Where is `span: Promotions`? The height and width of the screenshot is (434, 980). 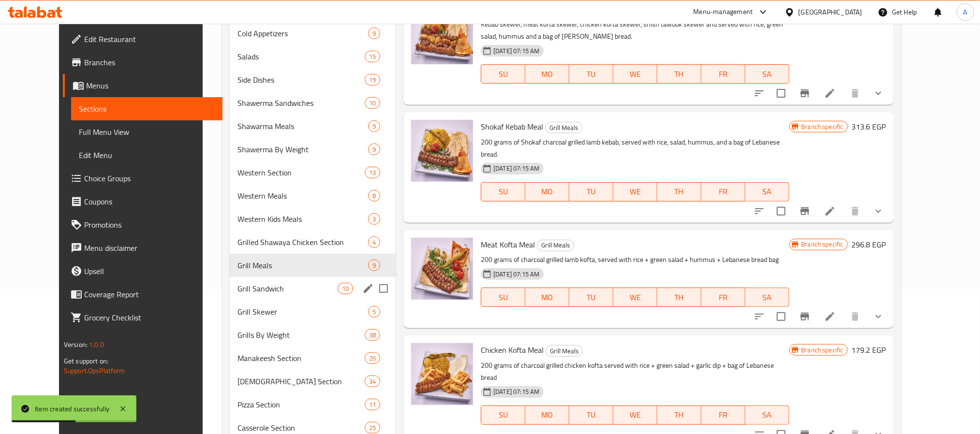
span: Promotions is located at coordinates (150, 225).